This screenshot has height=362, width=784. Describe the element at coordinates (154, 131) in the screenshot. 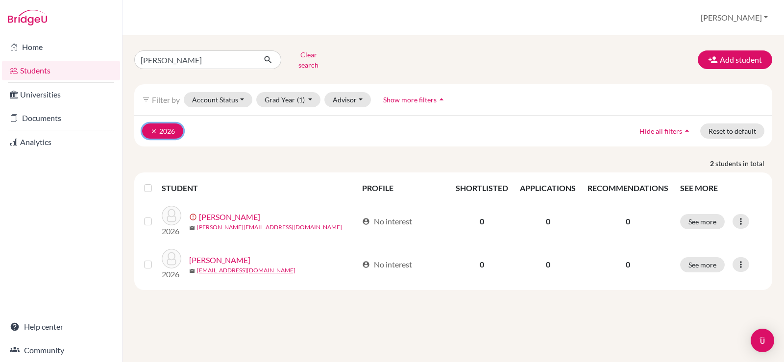

I see `i: clear` at that location.